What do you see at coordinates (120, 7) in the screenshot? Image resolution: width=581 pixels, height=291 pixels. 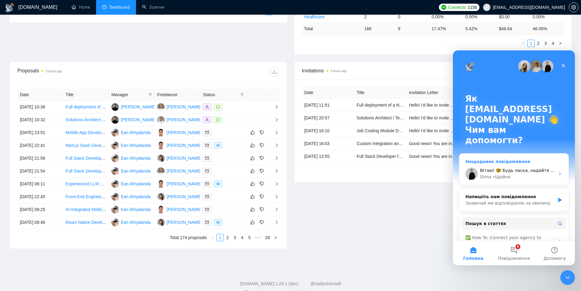 I see `span: Dashboard` at bounding box center [120, 7].